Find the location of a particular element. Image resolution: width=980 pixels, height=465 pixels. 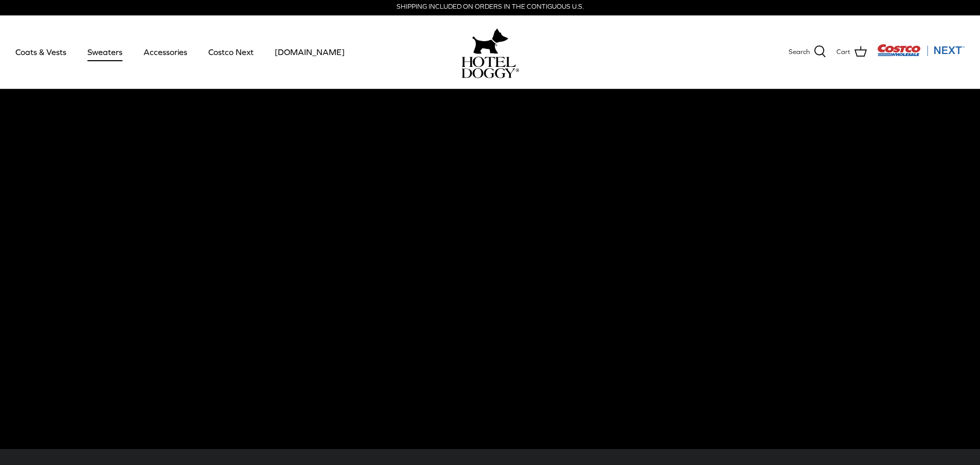

a: Sweaters is located at coordinates (105, 52).